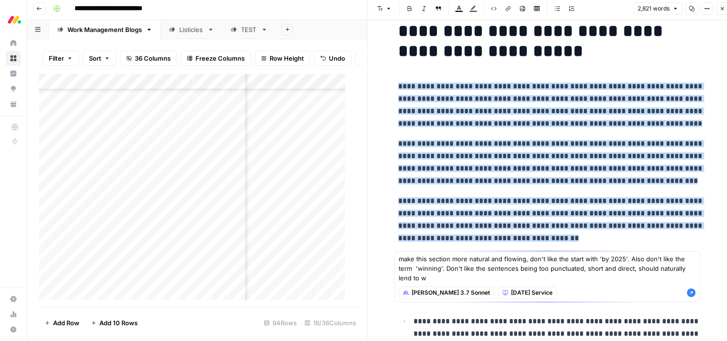 The width and height of the screenshot is (727, 341). What do you see at coordinates (13, 104) in the screenshot?
I see `a: Your Data` at bounding box center [13, 104].